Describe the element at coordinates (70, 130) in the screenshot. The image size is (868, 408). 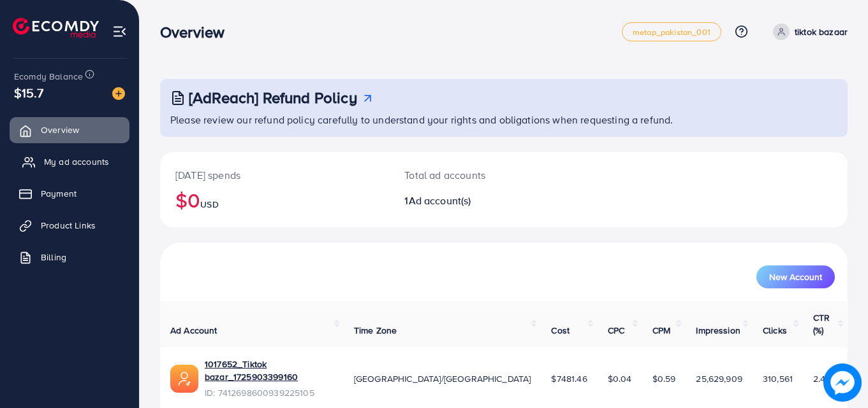
I see `a: Overview` at that location.